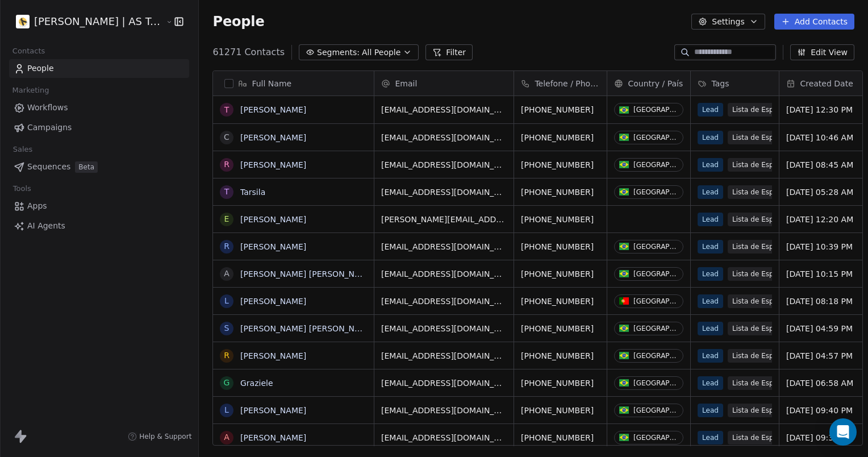 The image size is (868, 457). Describe the element at coordinates (227, 219) in the screenshot. I see `div: E` at that location.